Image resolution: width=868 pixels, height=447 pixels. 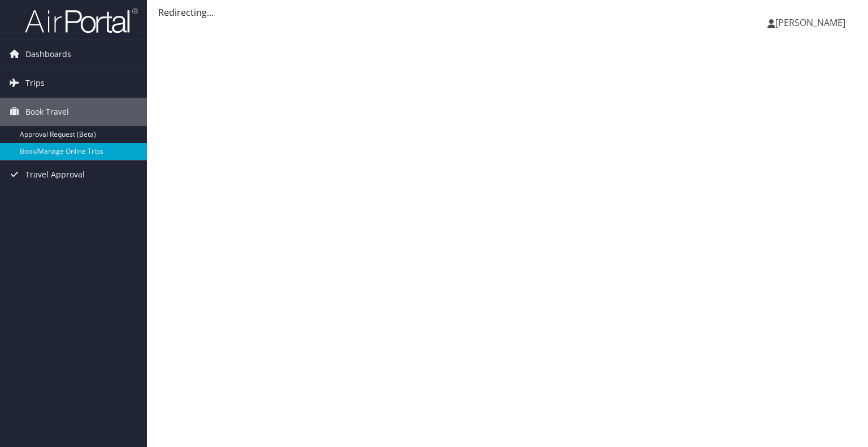 What do you see at coordinates (507, 12) in the screenshot?
I see `div: Redirecting...` at bounding box center [507, 12].